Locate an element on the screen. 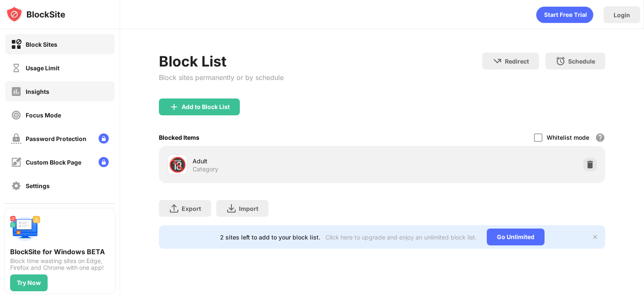  div: Click here to upgrade and enjoy an unlimited block list. is located at coordinates (401, 237).